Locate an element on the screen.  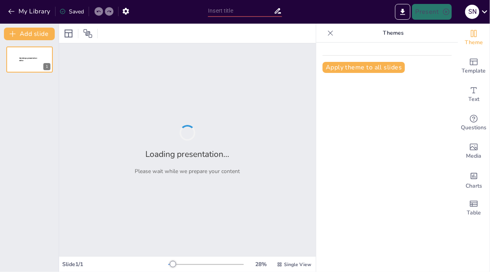
span: Text is located at coordinates (474, 99).